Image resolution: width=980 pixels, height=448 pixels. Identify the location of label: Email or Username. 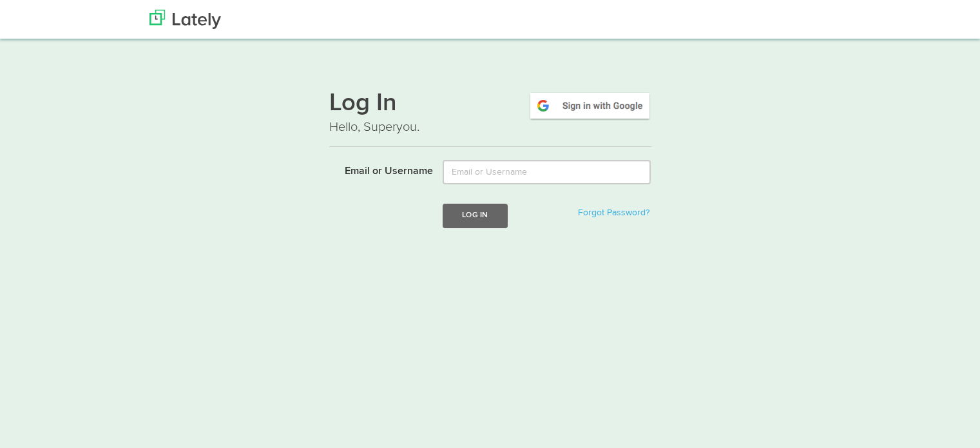
(376, 170).